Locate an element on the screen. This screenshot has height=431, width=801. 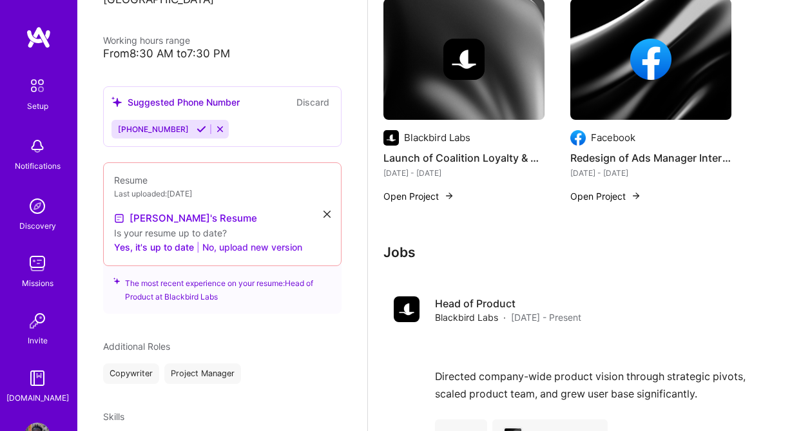
div: Missions is located at coordinates (37, 283).